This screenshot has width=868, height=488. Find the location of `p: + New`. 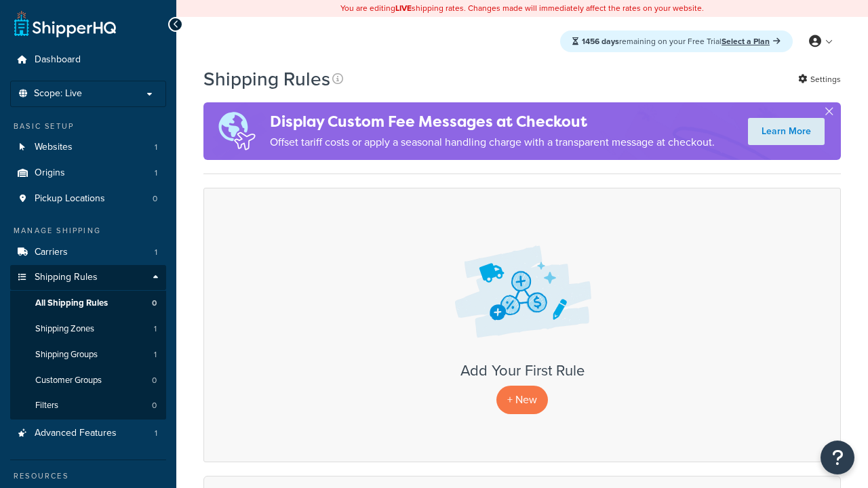

p: + New is located at coordinates (522, 400).